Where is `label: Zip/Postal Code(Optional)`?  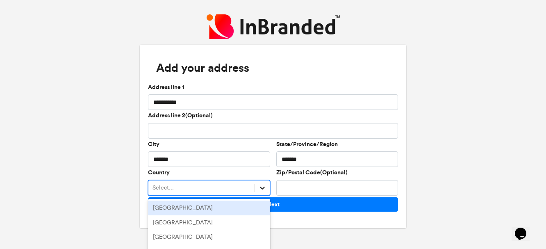
label: Zip/Postal Code(Optional) is located at coordinates (312, 173).